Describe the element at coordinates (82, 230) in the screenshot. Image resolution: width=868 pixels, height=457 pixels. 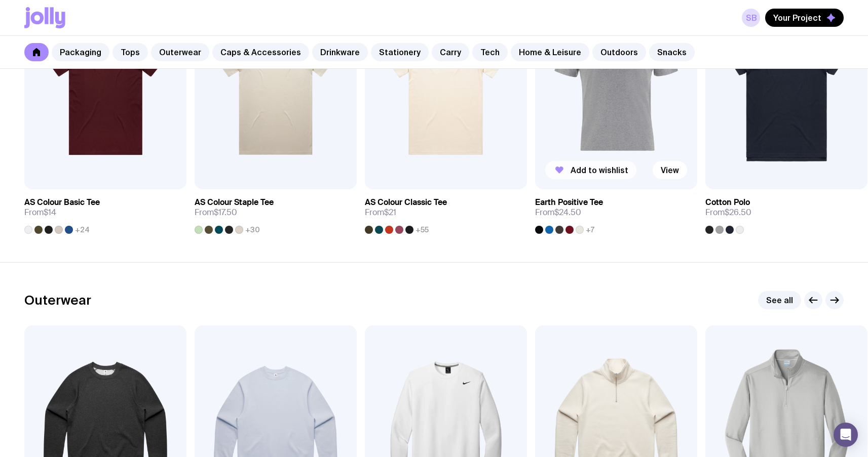
I see `span: +24` at that location.